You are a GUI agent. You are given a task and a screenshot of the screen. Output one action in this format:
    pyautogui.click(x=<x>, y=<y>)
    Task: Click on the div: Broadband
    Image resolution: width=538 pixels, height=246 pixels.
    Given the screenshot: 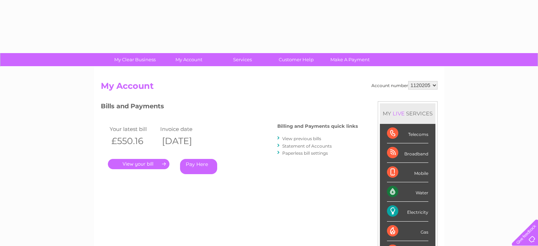 What is the action you would take?
    pyautogui.click(x=408, y=153)
    